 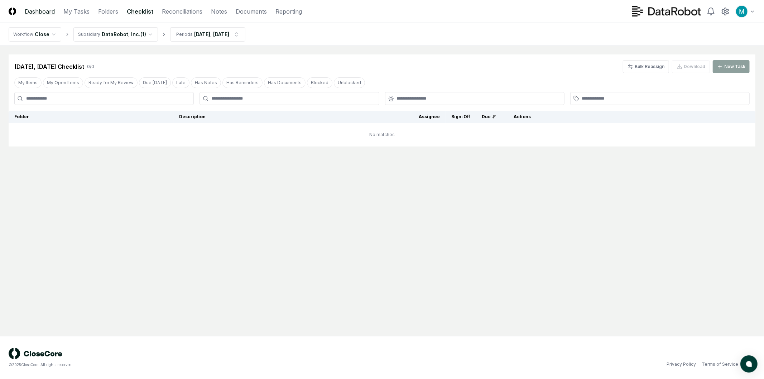 What do you see at coordinates (489, 117) in the screenshot?
I see `div: Due` at bounding box center [489, 117].